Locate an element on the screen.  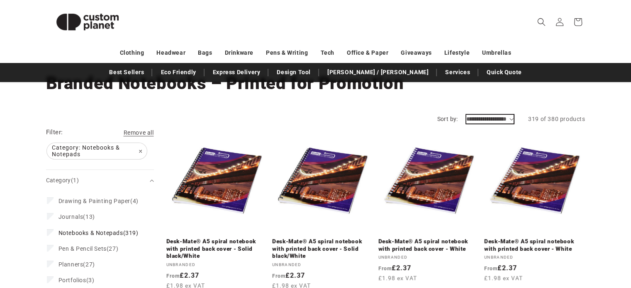
a: Drinkware is located at coordinates (239, 53).